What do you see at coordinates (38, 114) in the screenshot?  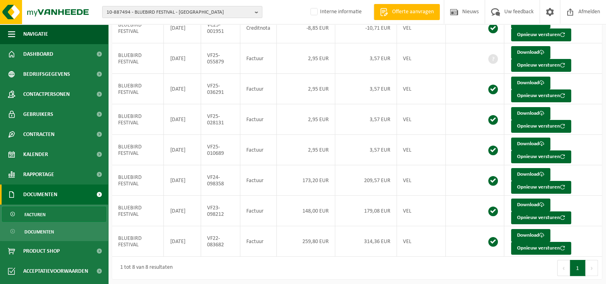 I see `span: Gebruikers` at bounding box center [38, 114].